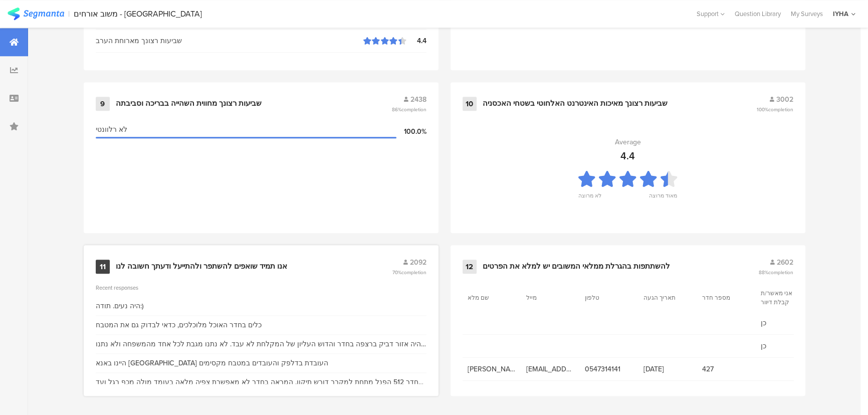 The height and width of the screenshot is (415, 868). I want to click on div: 12, so click(470, 267).